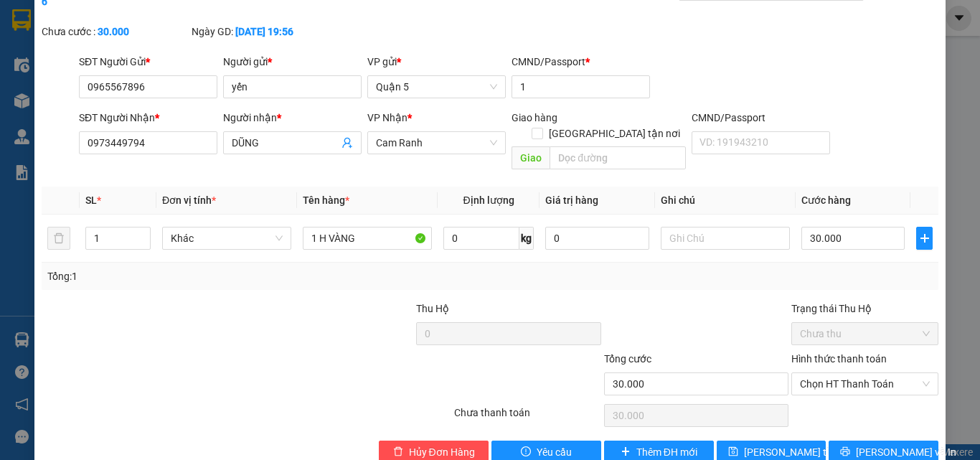  Describe the element at coordinates (59, 238) in the screenshot. I see `button: delete` at that location.